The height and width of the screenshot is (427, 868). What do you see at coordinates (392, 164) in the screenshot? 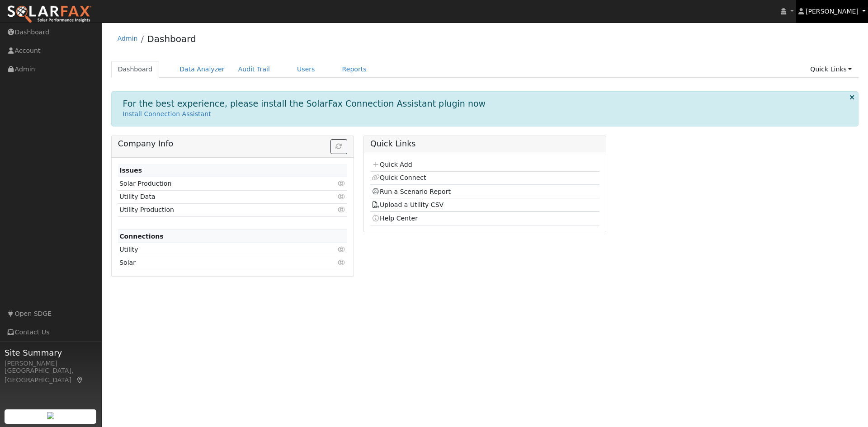
I see `a: Quick Add` at bounding box center [392, 164].